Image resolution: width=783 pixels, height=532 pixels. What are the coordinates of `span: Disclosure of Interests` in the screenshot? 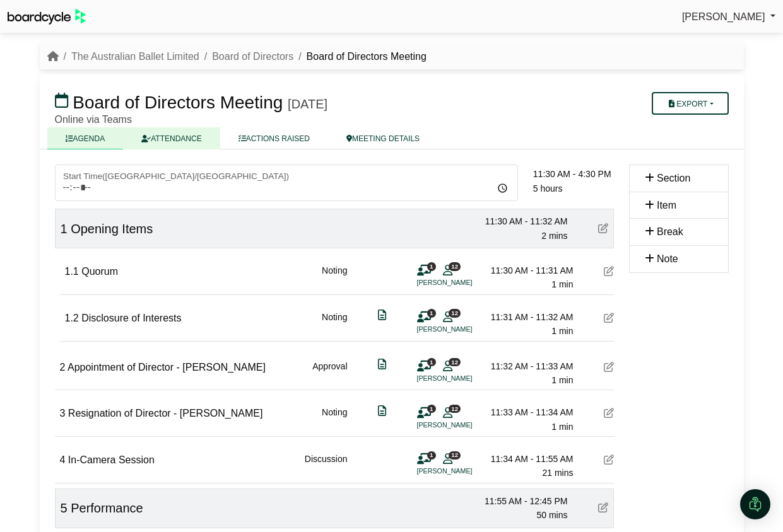 It's located at (131, 318).